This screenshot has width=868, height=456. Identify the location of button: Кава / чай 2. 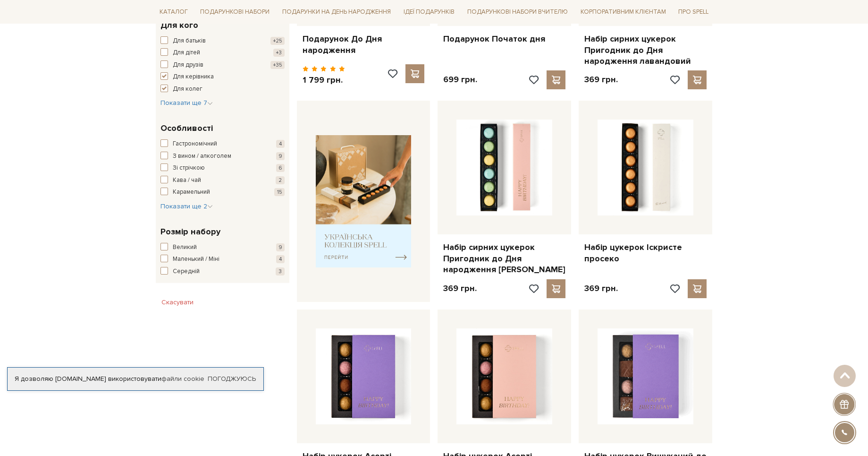
(223, 180).